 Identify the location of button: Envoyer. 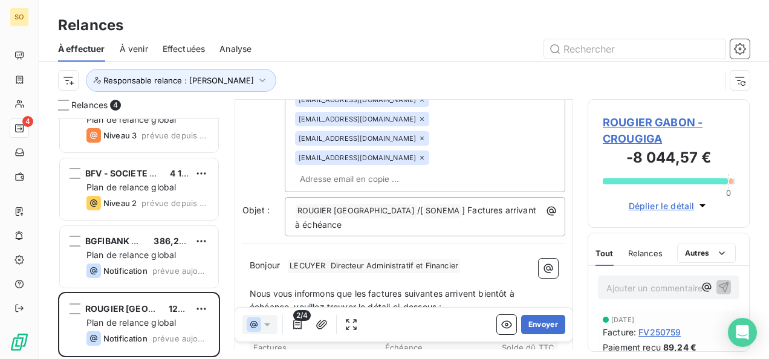
(543, 325).